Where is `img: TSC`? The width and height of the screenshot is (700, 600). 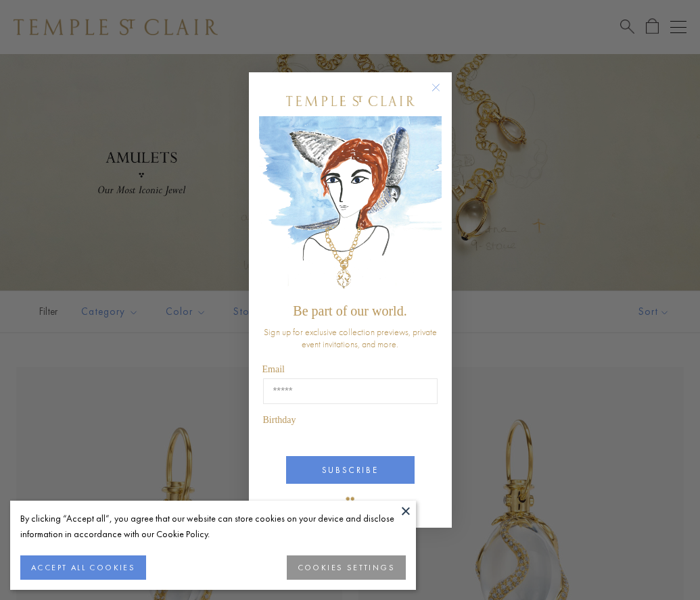
img: TSC is located at coordinates (350, 501).